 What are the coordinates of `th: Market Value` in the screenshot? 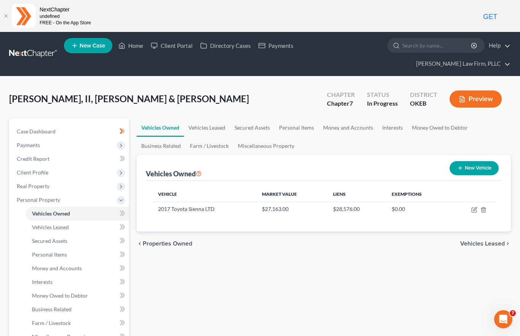 It's located at (291, 194).